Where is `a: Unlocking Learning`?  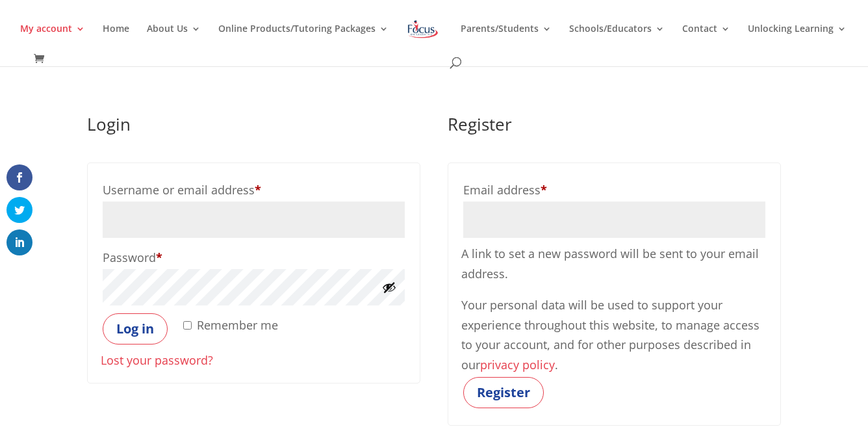 a: Unlocking Learning is located at coordinates (798, 39).